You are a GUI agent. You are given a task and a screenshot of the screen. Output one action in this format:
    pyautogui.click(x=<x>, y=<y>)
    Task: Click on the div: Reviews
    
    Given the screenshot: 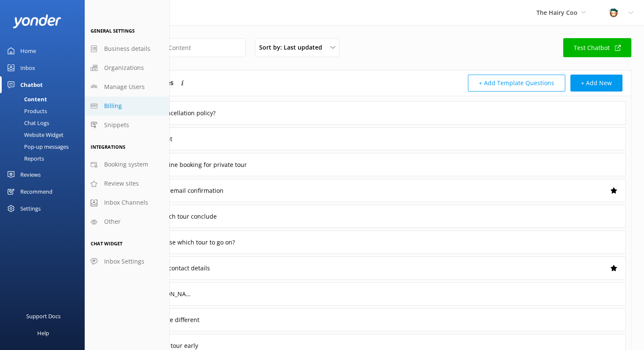 What is the action you would take?
    pyautogui.click(x=31, y=175)
    